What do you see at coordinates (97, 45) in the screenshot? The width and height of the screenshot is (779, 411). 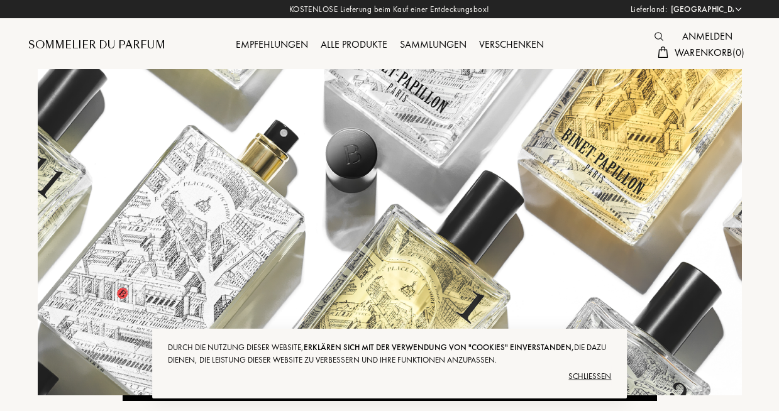 I see `a: Sommelier du Parfum` at bounding box center [97, 45].